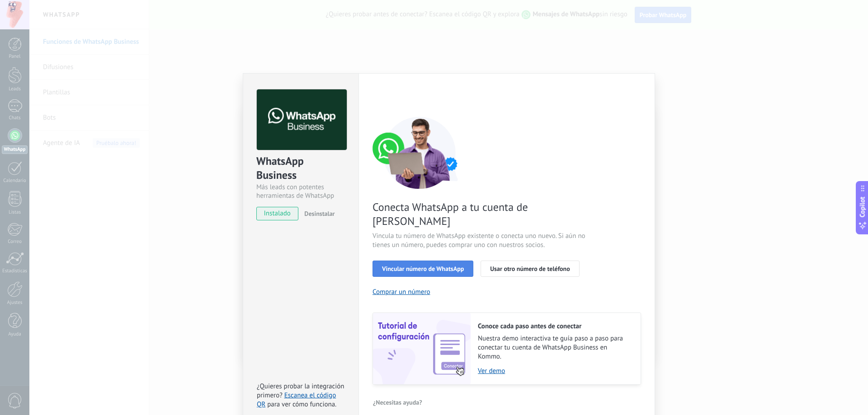 The image size is (868, 415). What do you see at coordinates (480, 241) in the screenshot?
I see `span: Vincula tu número de WhatsApp existente o conecta uno nuevo. Si aún no tienes un número, puedes c...` at bounding box center [480, 241].